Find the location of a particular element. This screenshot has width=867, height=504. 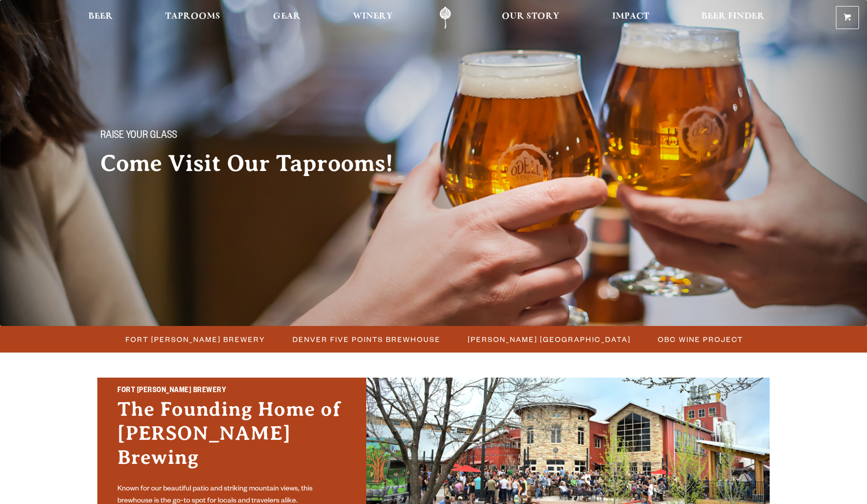

a: OBC Wine Project is located at coordinates (700, 339).